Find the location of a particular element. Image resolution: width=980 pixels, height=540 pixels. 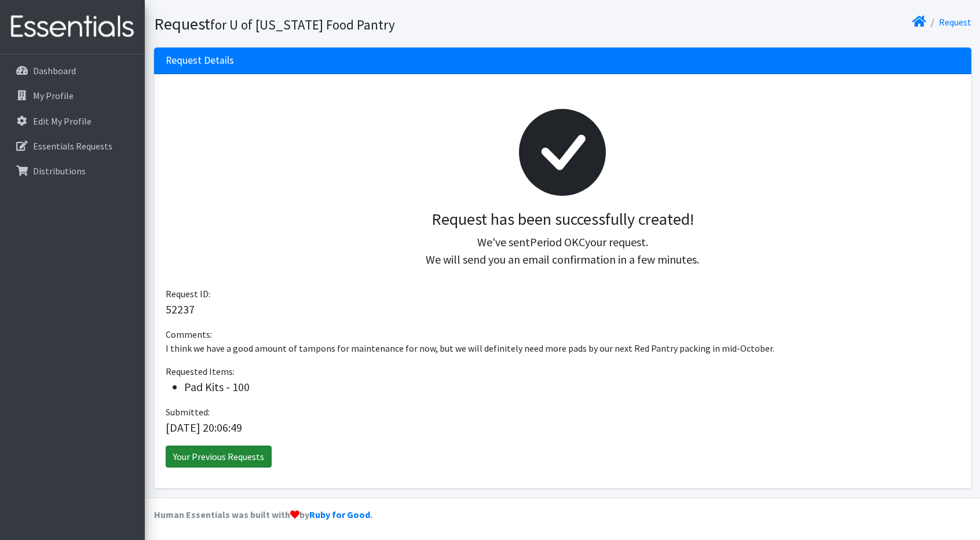

a: Ruby for Good is located at coordinates (340, 515).